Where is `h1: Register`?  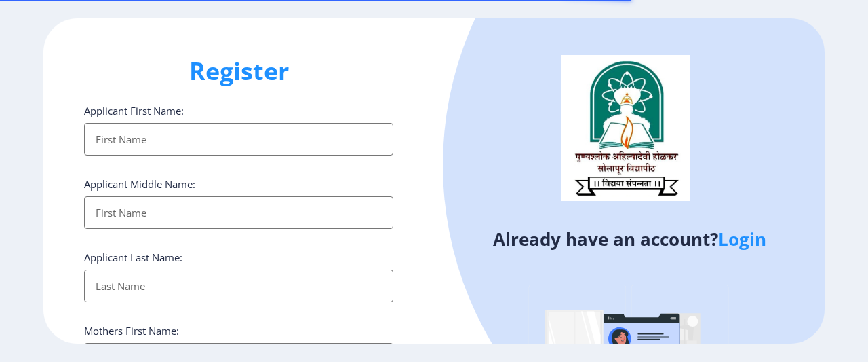
h1: Register is located at coordinates (239, 71).